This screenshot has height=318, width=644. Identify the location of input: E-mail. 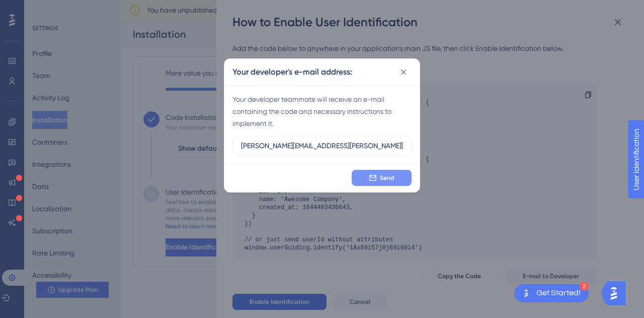
(322, 146).